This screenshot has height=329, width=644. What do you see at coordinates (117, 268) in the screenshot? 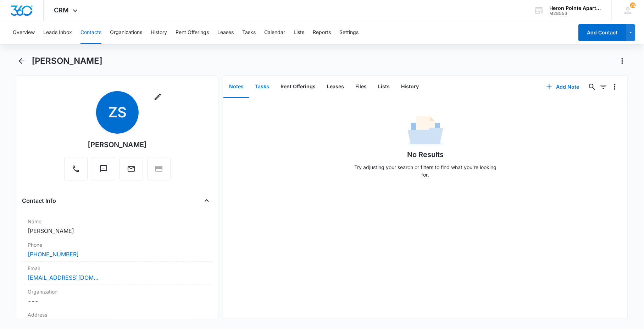
I see `label: Email` at bounding box center [117, 268].